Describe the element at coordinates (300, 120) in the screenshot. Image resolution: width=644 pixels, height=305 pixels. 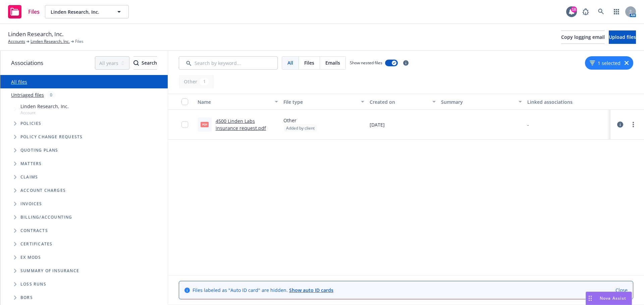
I see `span: Other` at that location.